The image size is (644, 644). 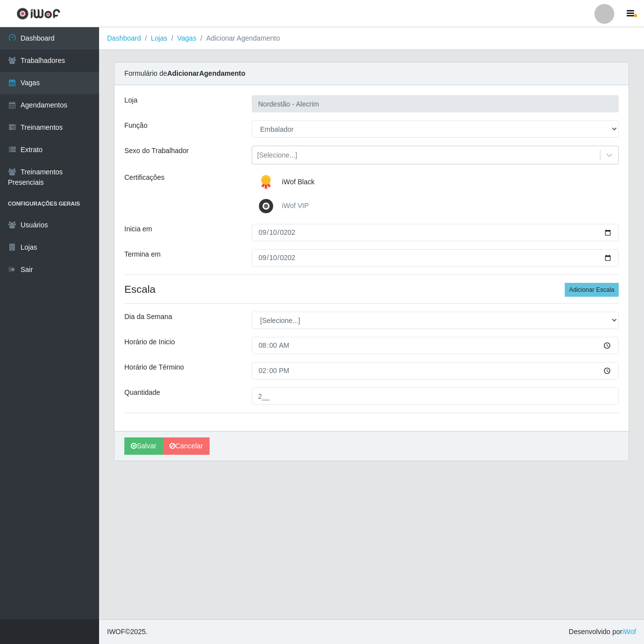 What do you see at coordinates (157, 150) in the screenshot?
I see `label: Sexo do Trabalhador` at bounding box center [157, 150].